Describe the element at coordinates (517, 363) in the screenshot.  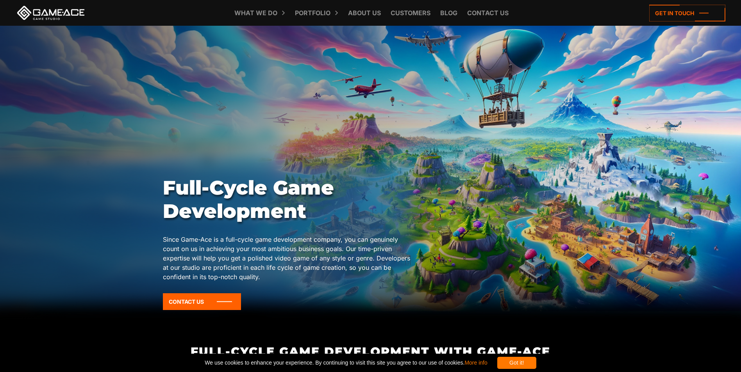
I see `div: Got it!` at that location.